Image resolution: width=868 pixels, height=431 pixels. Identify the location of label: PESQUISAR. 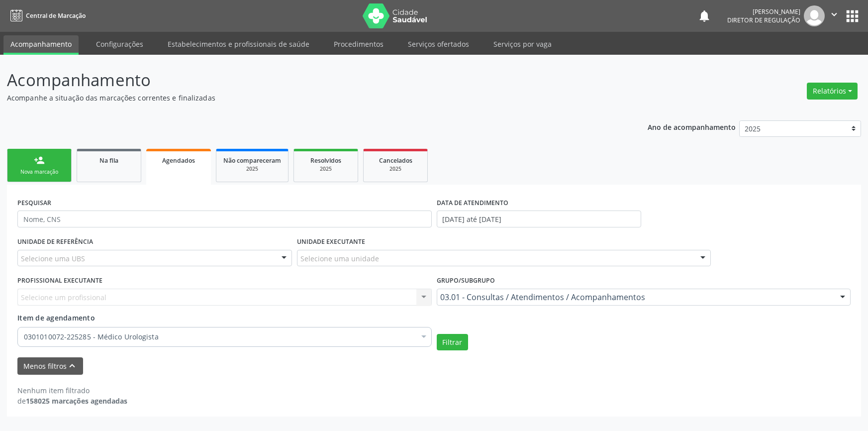
(34, 202).